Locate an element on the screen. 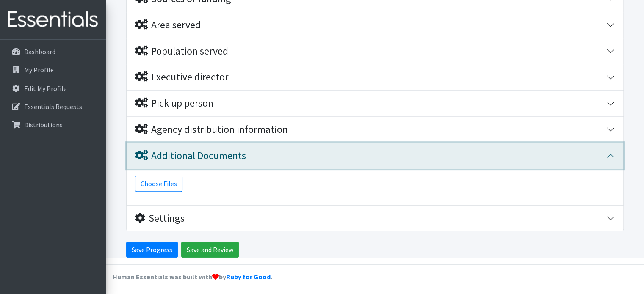 This screenshot has height=294, width=644. div: Additional Documents is located at coordinates (190, 156).